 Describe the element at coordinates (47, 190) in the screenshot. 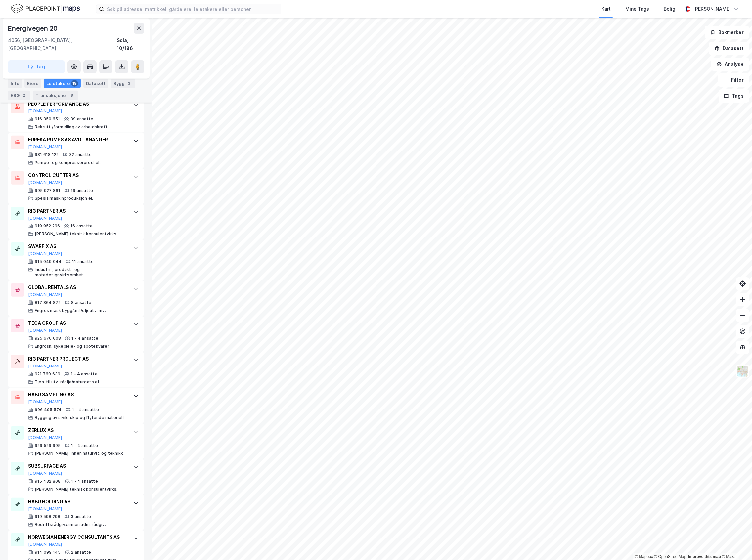

I see `div: 995 927 861` at that location.